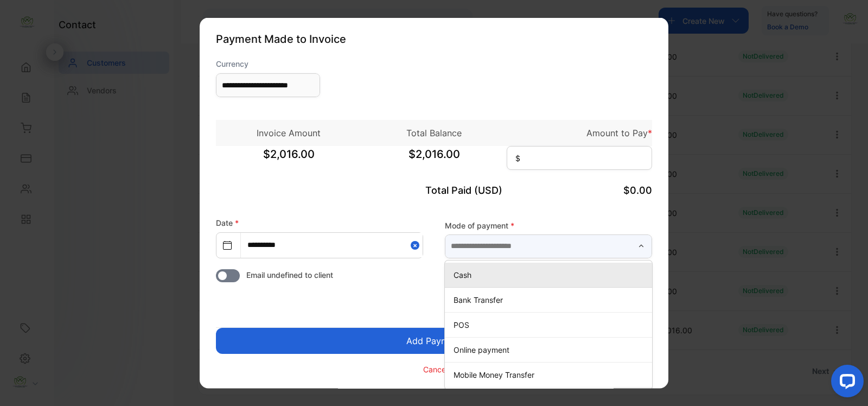 This screenshot has height=406, width=868. I want to click on label: Date, so click(227, 223).